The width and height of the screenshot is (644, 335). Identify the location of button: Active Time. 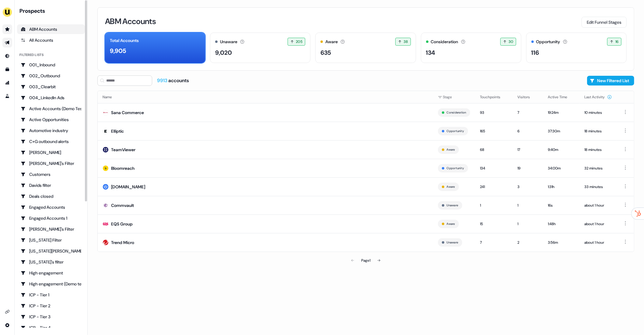
(561, 97).